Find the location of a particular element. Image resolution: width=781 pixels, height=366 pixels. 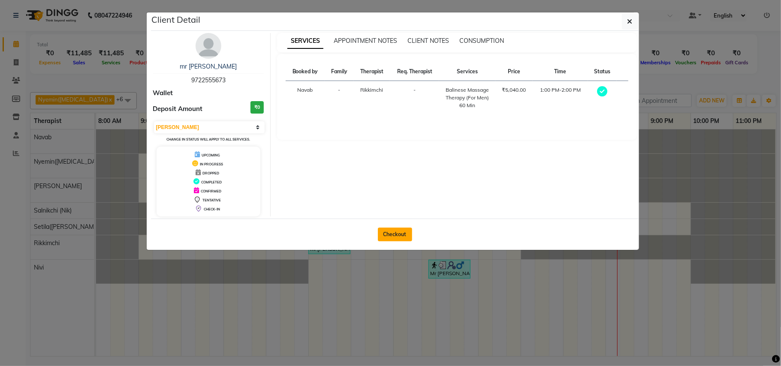

th: Status is located at coordinates (602, 72).